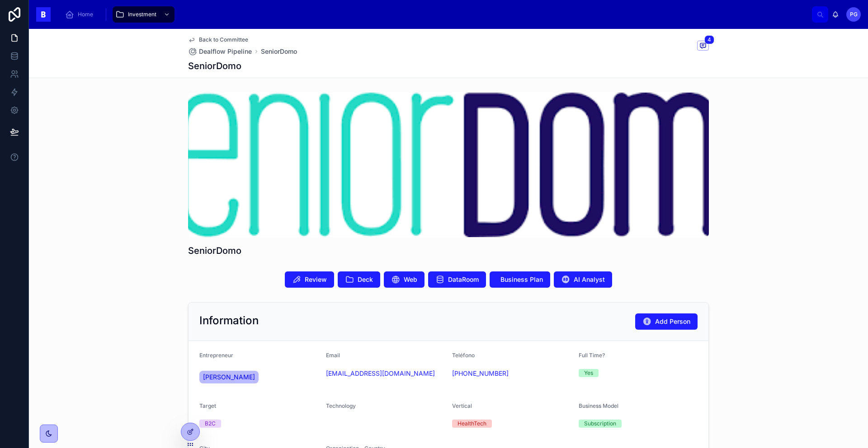  What do you see at coordinates (463, 279) in the screenshot?
I see `span: DataRoom` at bounding box center [463, 279].